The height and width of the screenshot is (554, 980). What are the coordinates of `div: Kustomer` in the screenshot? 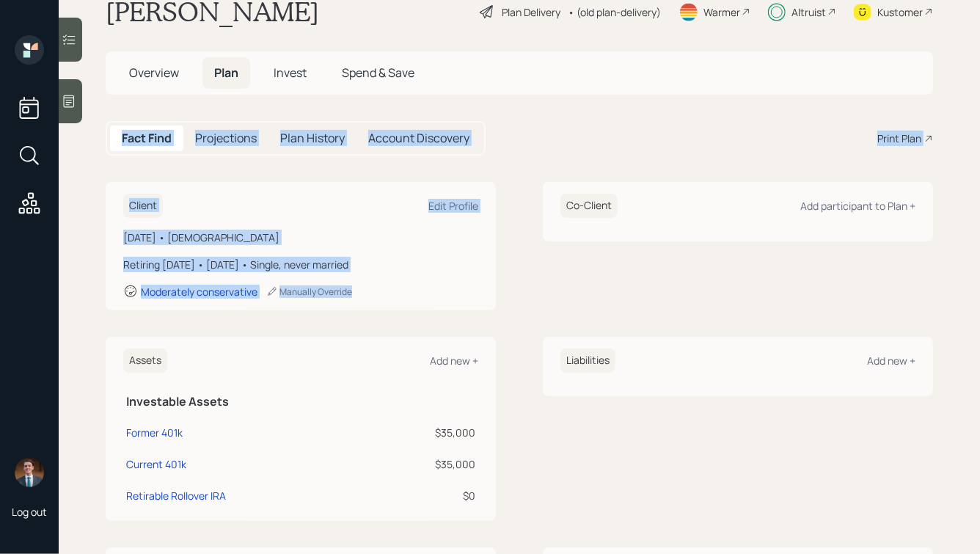 It's located at (900, 12).